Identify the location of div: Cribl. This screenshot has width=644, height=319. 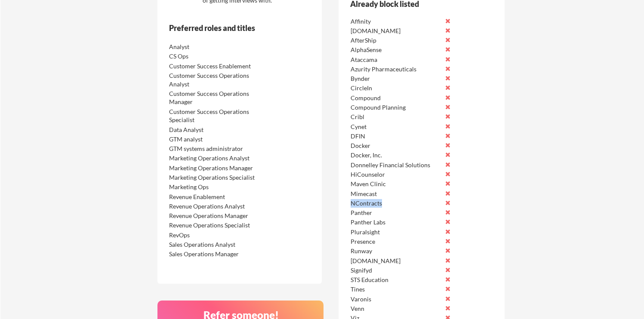
(396, 117).